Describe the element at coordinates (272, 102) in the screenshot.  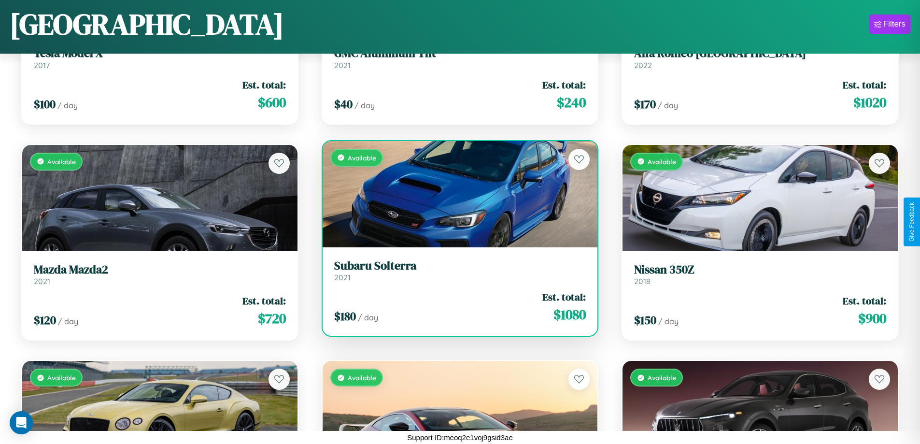
I see `span: $ 600` at that location.